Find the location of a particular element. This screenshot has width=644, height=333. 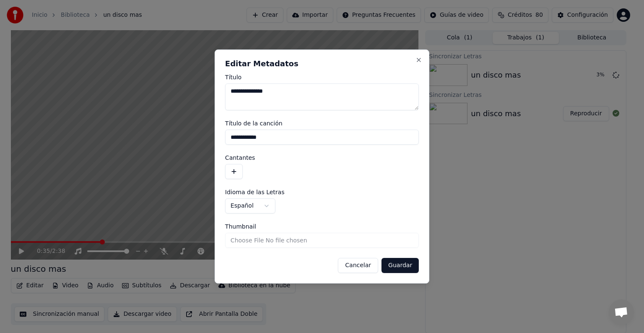

button: Cancelar is located at coordinates (358, 265).